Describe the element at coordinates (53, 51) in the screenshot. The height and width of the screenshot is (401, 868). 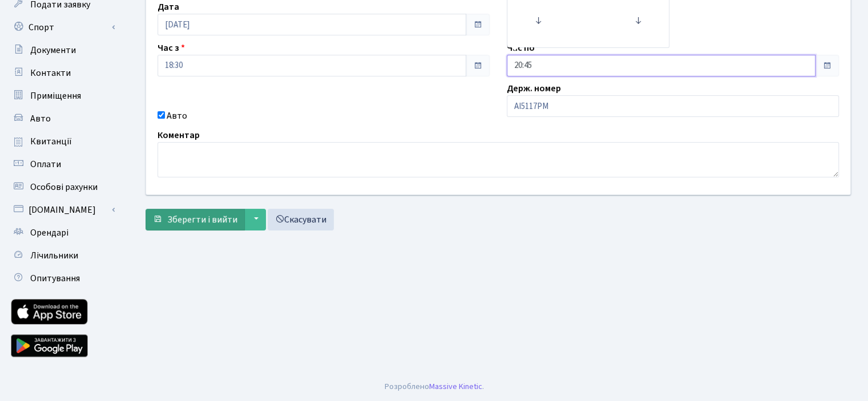
I see `span: Документи` at that location.